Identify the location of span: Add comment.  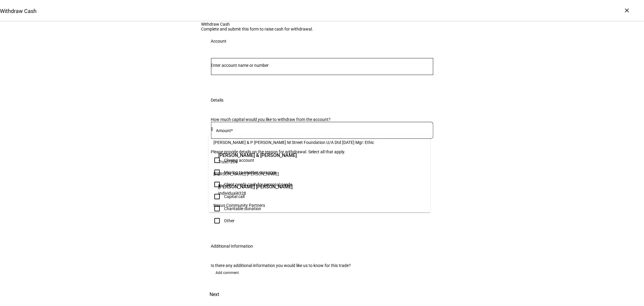
(227, 273).